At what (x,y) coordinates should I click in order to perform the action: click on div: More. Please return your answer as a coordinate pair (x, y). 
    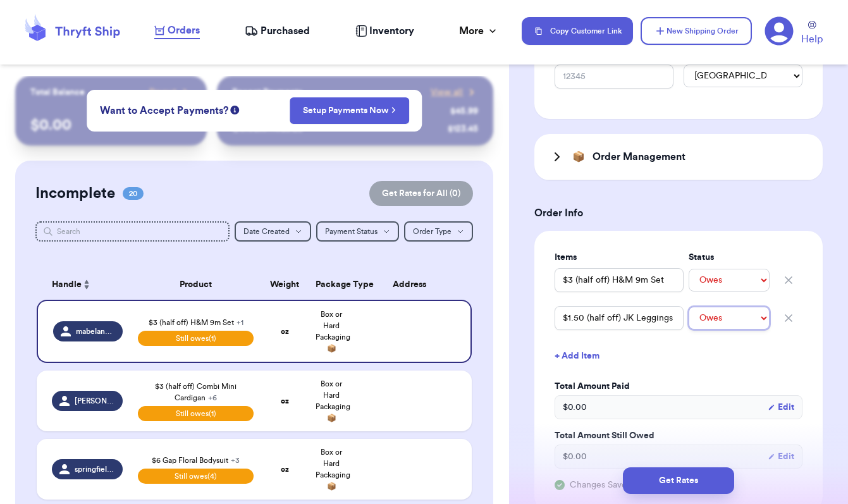
    Looking at the image, I should click on (479, 31).